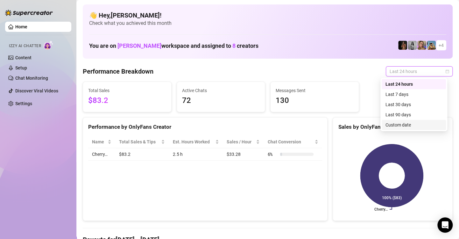 The height and width of the screenshot is (239, 459). Describe the element at coordinates (37, 91) in the screenshot. I see `a: Discover Viral Videos` at that location.